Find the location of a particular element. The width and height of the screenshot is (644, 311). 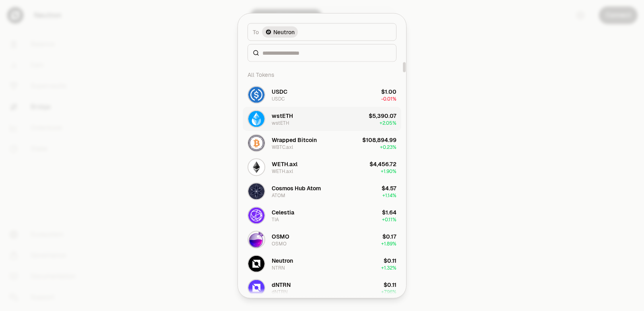

span: To is located at coordinates (255, 31).